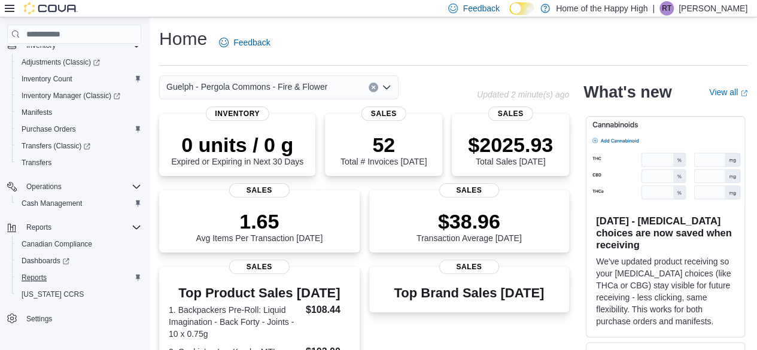 This screenshot has width=757, height=350. I want to click on a: View allExternal link, so click(728, 92).